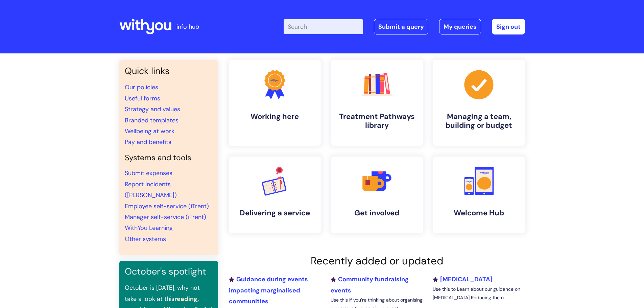  Describe the element at coordinates (479, 121) in the screenshot. I see `h4: Managing a team, building or budget` at that location.